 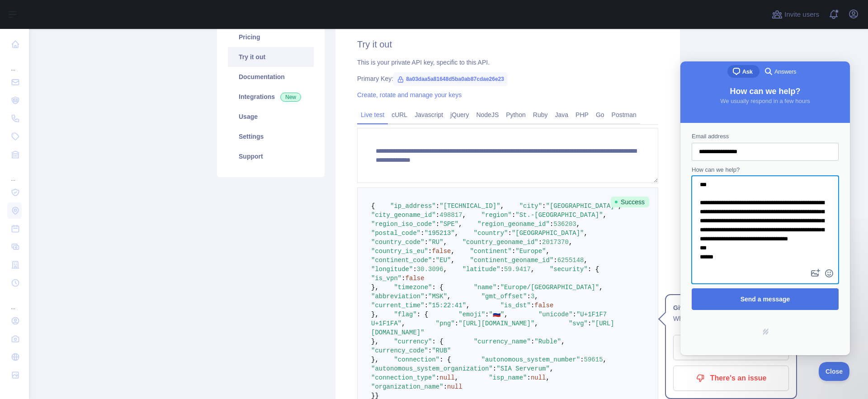 What do you see at coordinates (392, 270) in the screenshot?
I see `span: "longitude"` at bounding box center [392, 270].